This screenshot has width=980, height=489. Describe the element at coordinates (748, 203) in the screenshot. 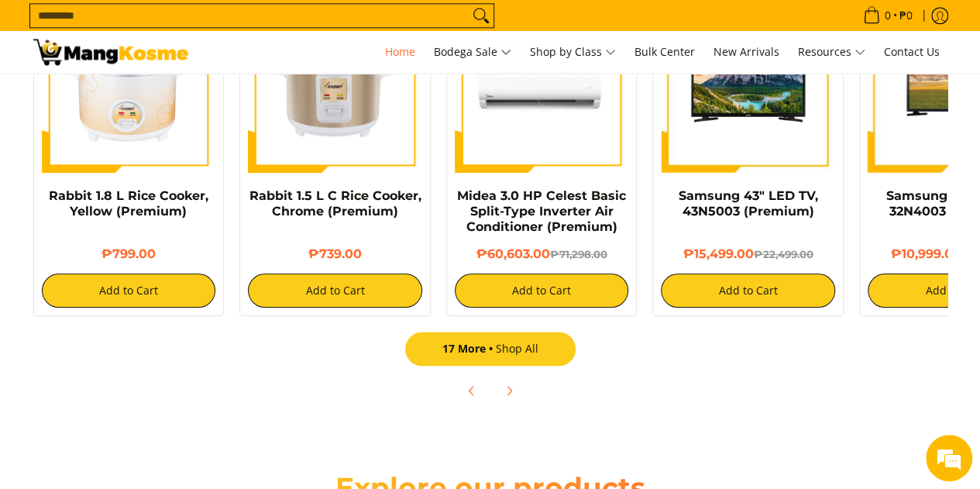

I see `a: Samsung 43" LED TV, 43N5003 (Premium)` at that location.